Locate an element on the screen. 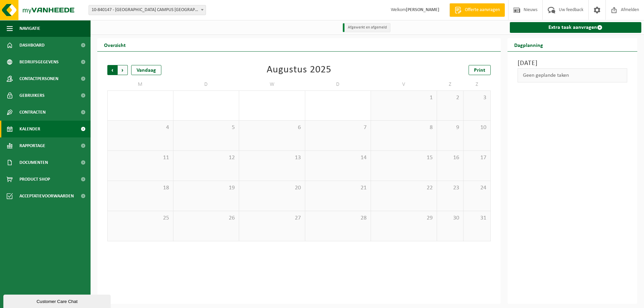 This screenshot has height=308, width=644. span: Documenten is located at coordinates (34, 163).